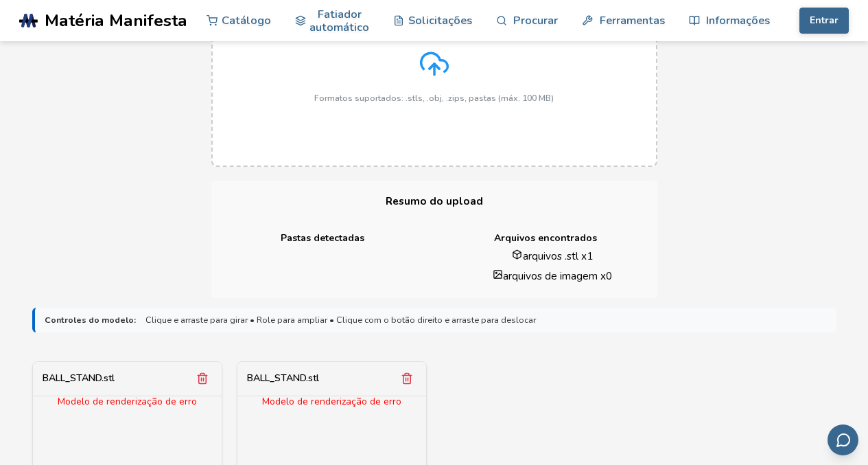 The height and width of the screenshot is (465, 868). What do you see at coordinates (90, 319) in the screenshot?
I see `font: Controles do modelo:` at bounding box center [90, 319].